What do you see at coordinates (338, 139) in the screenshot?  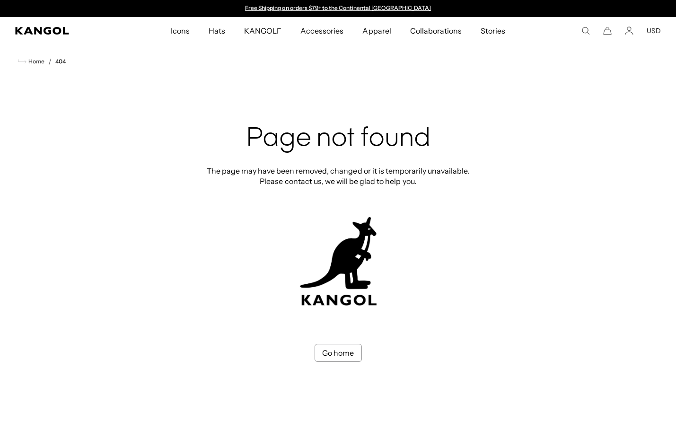 I see `h2: Page not found` at bounding box center [338, 139].